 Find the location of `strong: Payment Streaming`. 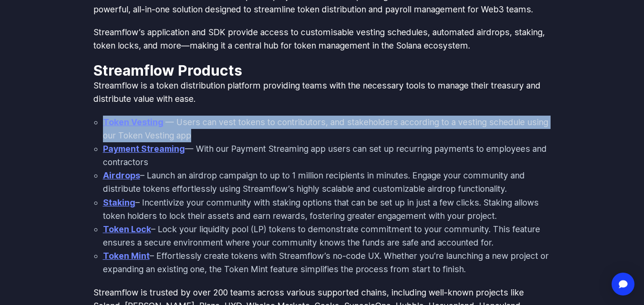

strong: Payment Streaming is located at coordinates (144, 149).